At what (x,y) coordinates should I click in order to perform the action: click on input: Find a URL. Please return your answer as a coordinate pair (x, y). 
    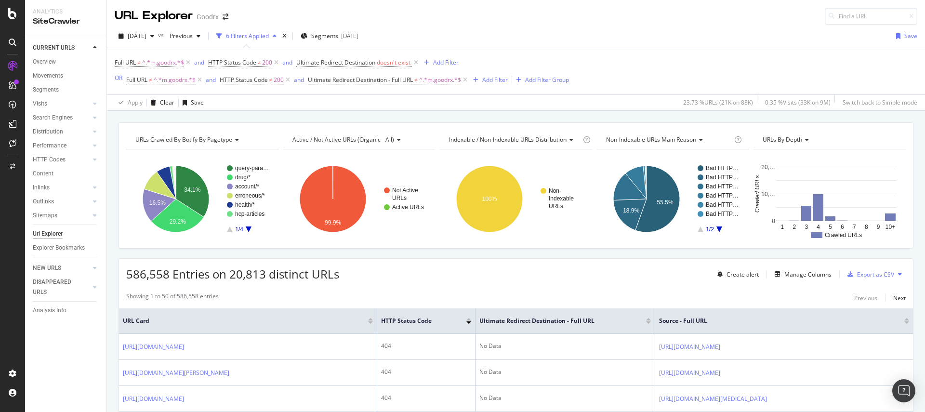
    Looking at the image, I should click on (871, 16).